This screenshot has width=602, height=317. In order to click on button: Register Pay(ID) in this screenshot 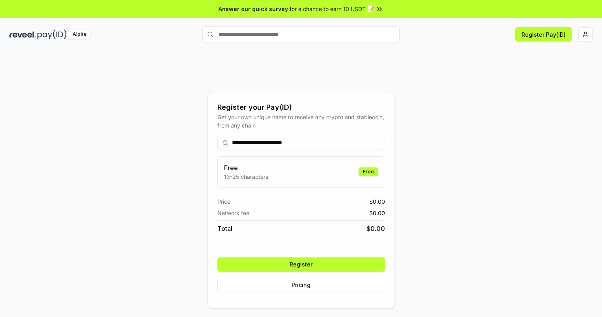, I will do `click(543, 34)`.